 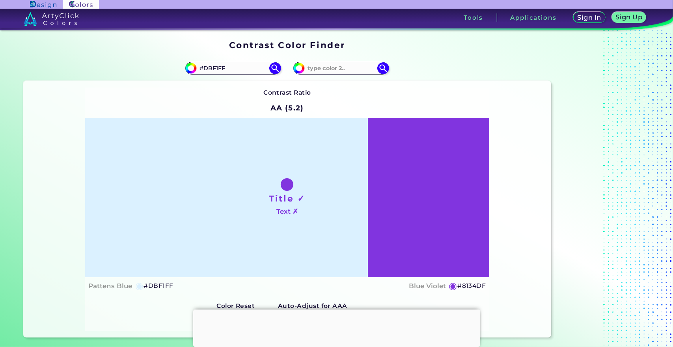 I want to click on img: logo_artyclick_colors_white.svg, so click(x=51, y=19).